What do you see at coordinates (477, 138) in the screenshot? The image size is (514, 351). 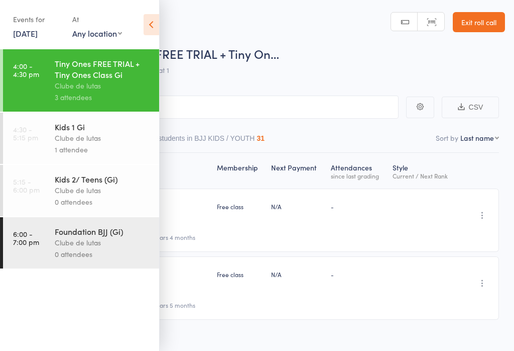 I see `div: Last name` at bounding box center [477, 138].